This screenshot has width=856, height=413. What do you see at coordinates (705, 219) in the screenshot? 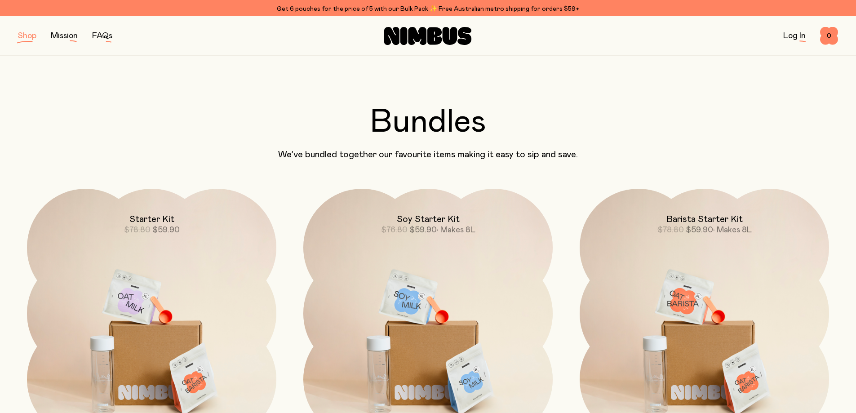
I see `h2: Barista Starter Kit` at bounding box center [705, 219].